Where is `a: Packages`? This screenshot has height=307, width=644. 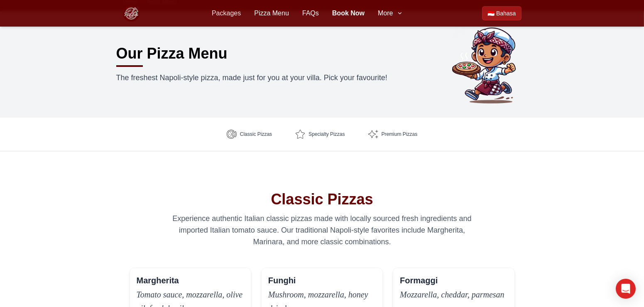
a: Packages is located at coordinates (226, 13).